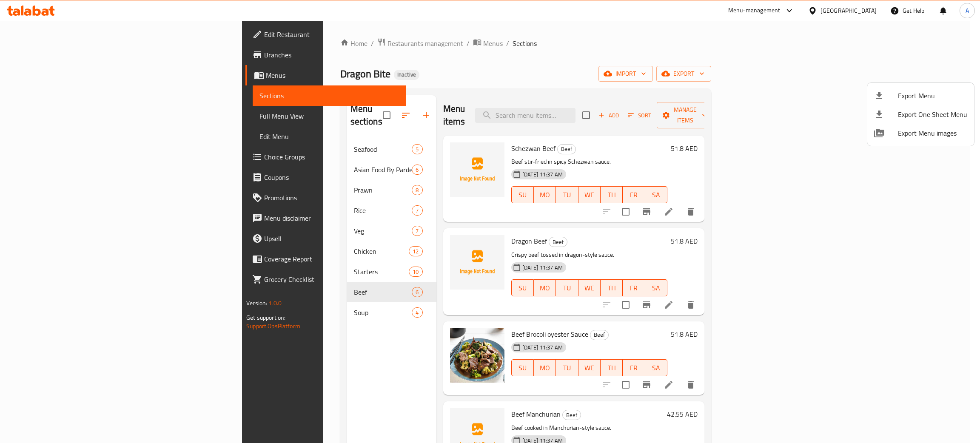 Image resolution: width=980 pixels, height=443 pixels. What do you see at coordinates (932, 114) in the screenshot?
I see `span: Export One Sheet Menu` at bounding box center [932, 114].